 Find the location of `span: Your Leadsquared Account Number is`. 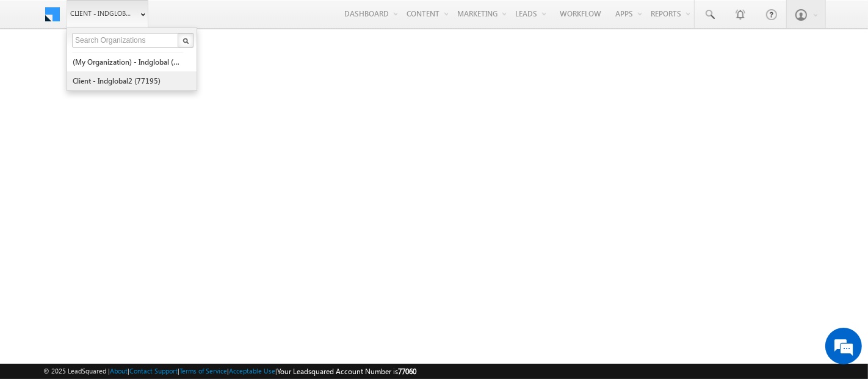

span: Your Leadsquared Account Number is is located at coordinates (347, 371).